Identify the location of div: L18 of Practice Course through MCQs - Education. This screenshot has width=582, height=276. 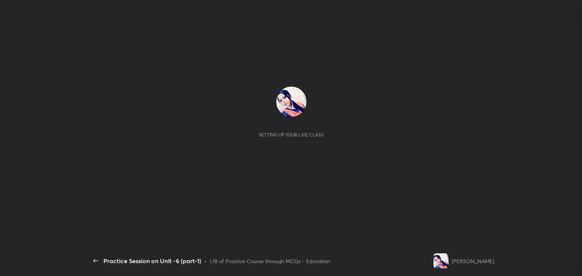
(270, 261).